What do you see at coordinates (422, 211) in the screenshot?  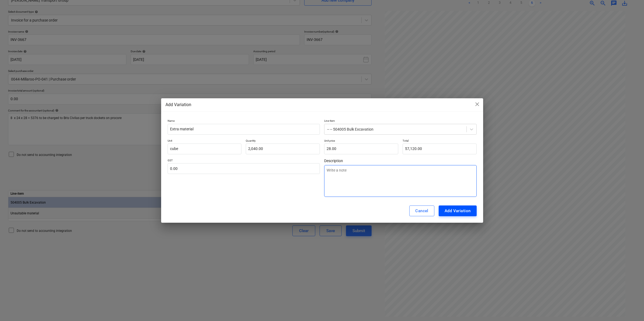 I see `button: Cancel` at bounding box center [422, 211].